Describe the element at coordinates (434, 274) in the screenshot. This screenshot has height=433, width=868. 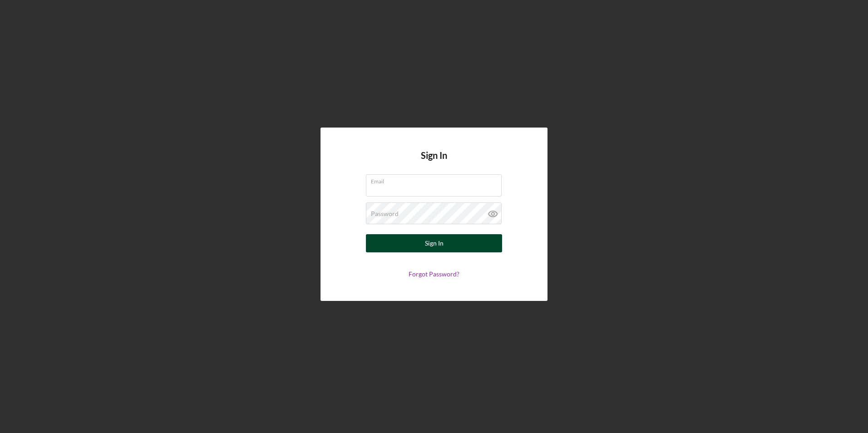
I see `a: Forgot Password?` at that location.